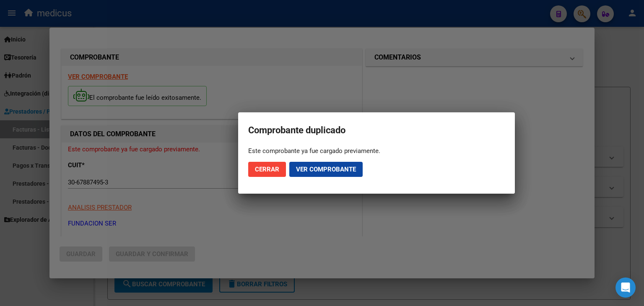 This screenshot has width=644, height=306. Describe the element at coordinates (326, 170) in the screenshot. I see `span: Ver comprobante` at that location.